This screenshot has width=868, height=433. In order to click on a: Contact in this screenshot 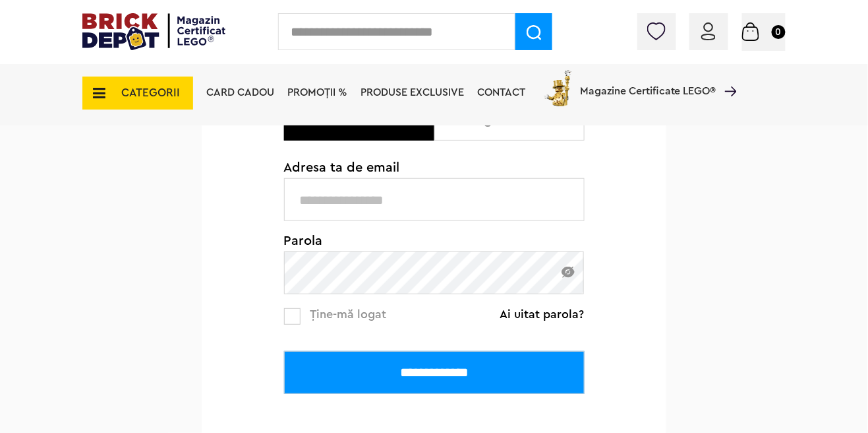, I will do `click(501, 92)`.